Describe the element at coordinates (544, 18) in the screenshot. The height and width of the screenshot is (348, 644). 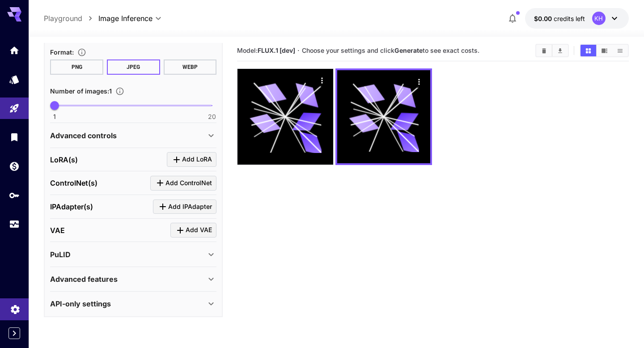
I see `span: $0.00` at that location.